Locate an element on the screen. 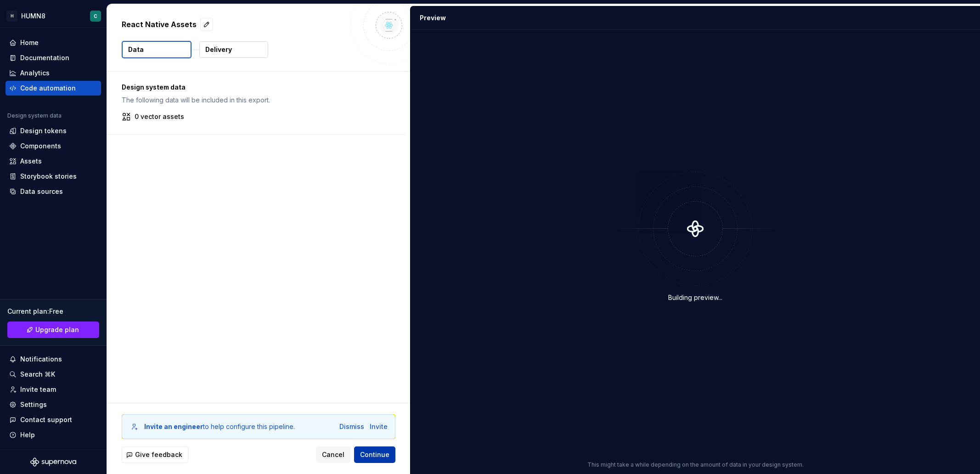 The height and width of the screenshot is (474, 980). div: Components is located at coordinates (40, 146).